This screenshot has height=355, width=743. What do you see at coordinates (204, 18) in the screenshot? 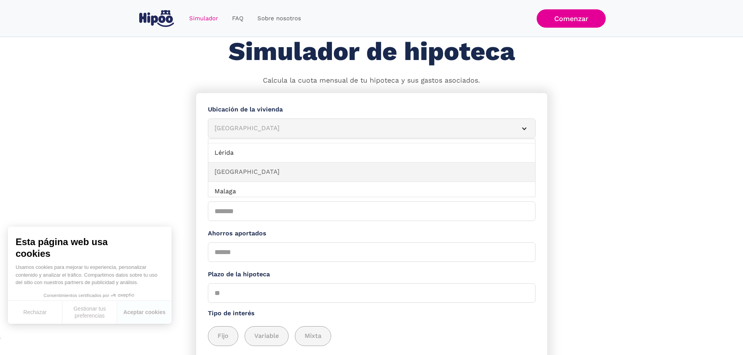
I see `a: Simulador` at bounding box center [204, 18].